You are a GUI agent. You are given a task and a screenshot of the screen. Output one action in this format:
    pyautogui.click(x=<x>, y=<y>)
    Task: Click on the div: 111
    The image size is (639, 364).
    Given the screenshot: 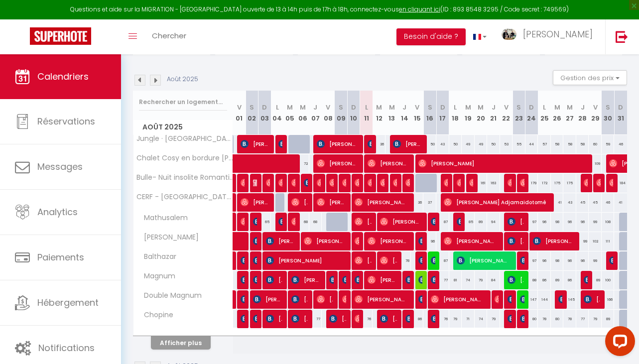 What is the action you would take?
    pyautogui.click(x=608, y=241)
    